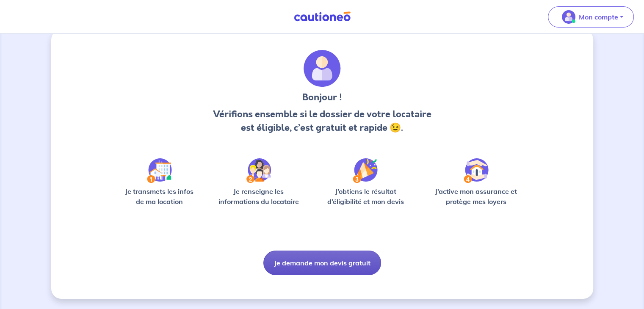  I want to click on p: Vérifions ensemble si le dossier de votre locataire est éligible, c’est gratuit et rapide 😉., so click(322, 121).